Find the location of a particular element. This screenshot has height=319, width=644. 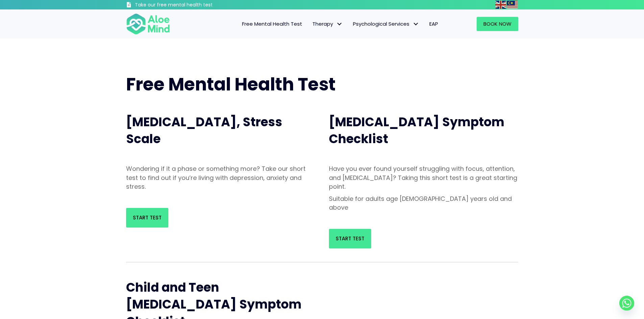

img: ms is located at coordinates (512, 5).